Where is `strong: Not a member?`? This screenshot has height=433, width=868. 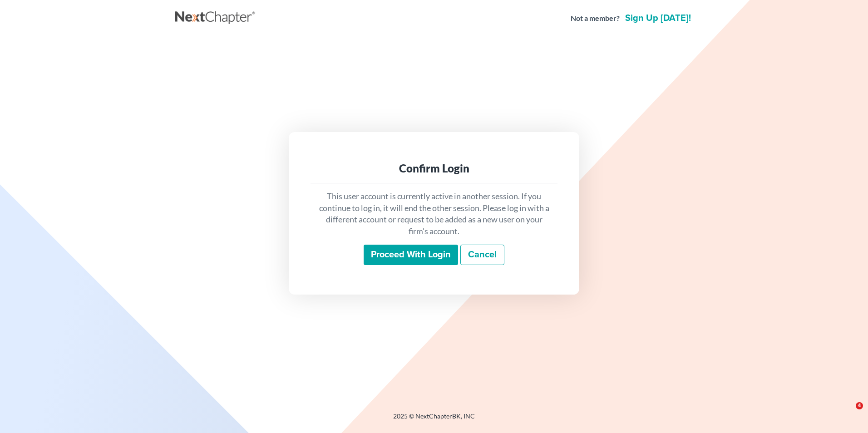
strong: Not a member? is located at coordinates (595, 18).